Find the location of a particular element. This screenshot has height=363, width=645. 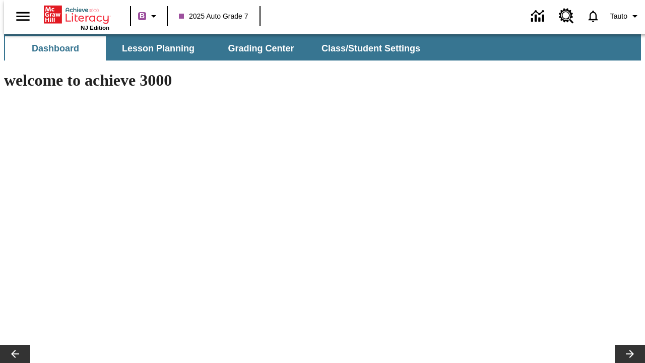

span: 2025 Auto Grade 7 is located at coordinates (214, 16).